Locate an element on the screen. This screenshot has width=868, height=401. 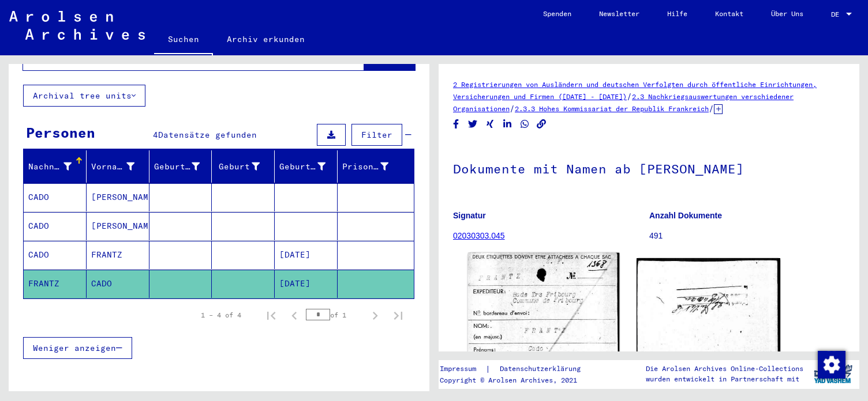
img: Zustimmung ändern is located at coordinates (831, 365).